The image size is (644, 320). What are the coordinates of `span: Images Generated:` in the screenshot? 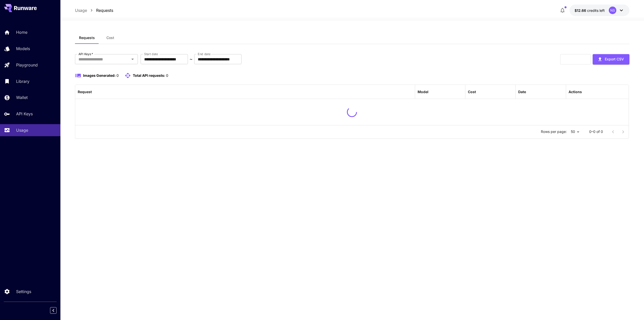 It's located at (99, 75).